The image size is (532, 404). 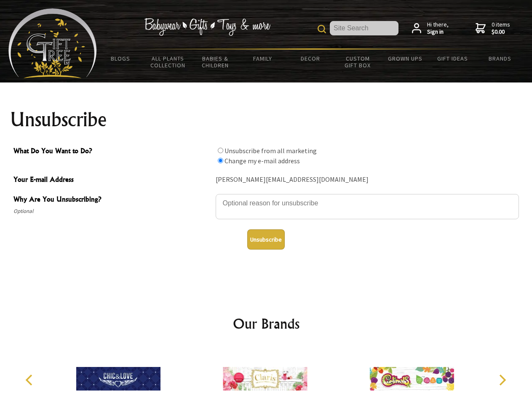 What do you see at coordinates (121, 59) in the screenshot?
I see `a: BLOGS` at bounding box center [121, 59].